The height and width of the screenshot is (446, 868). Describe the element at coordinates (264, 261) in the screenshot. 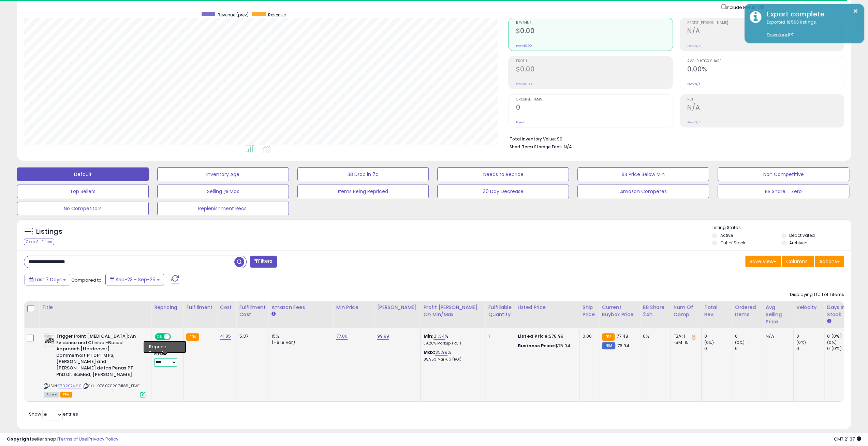

I see `button: Filters` at that location.